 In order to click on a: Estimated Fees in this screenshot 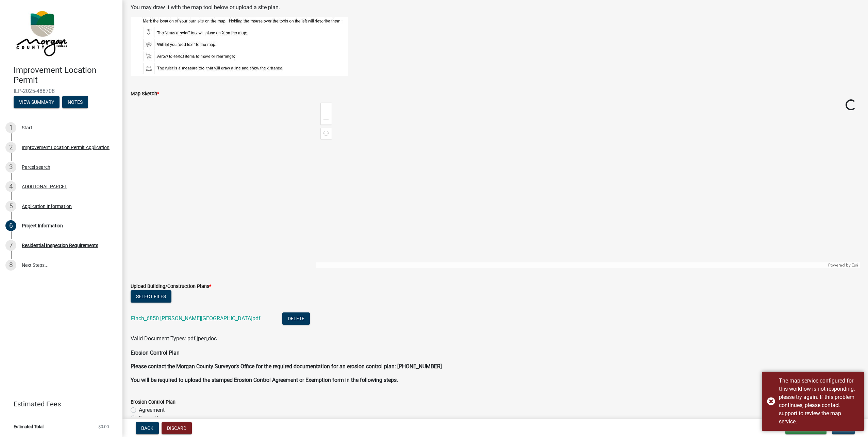, I will do `click(59, 404)`.